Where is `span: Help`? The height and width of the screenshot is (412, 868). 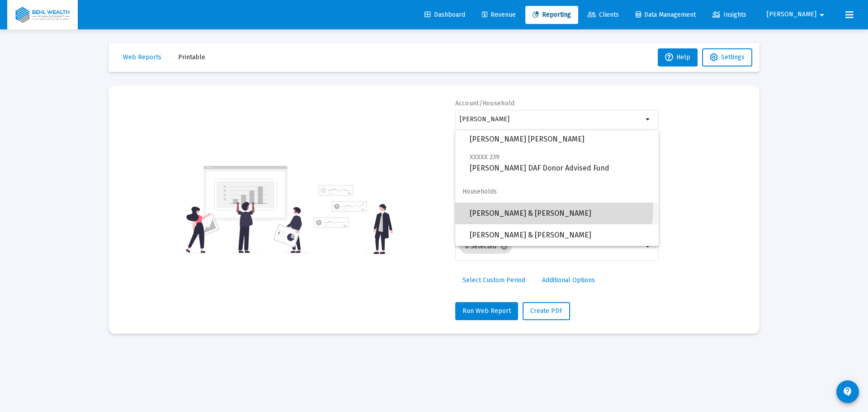 span: Help is located at coordinates (678, 57).